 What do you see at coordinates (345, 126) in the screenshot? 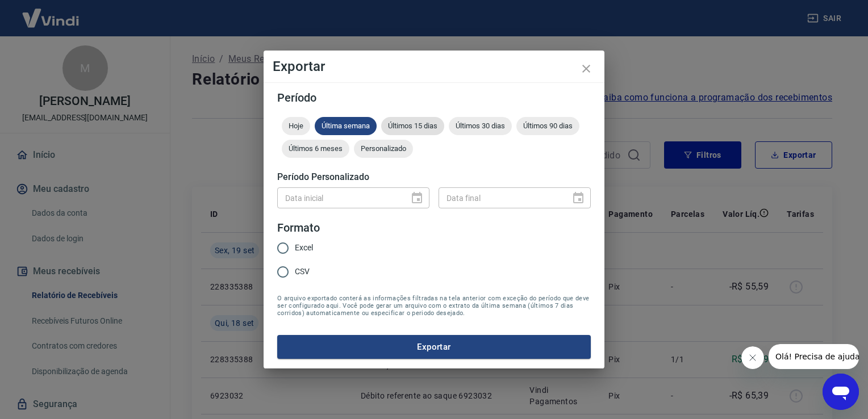
I see `div: Última semana` at bounding box center [345, 126].